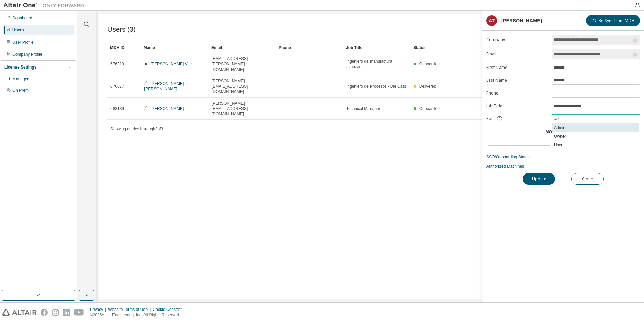 The height and width of the screenshot is (322, 644). Describe the element at coordinates (138, 314) in the screenshot. I see `p: © 2025 Altair Engineering, Inc. All Rights Reserved.` at that location.